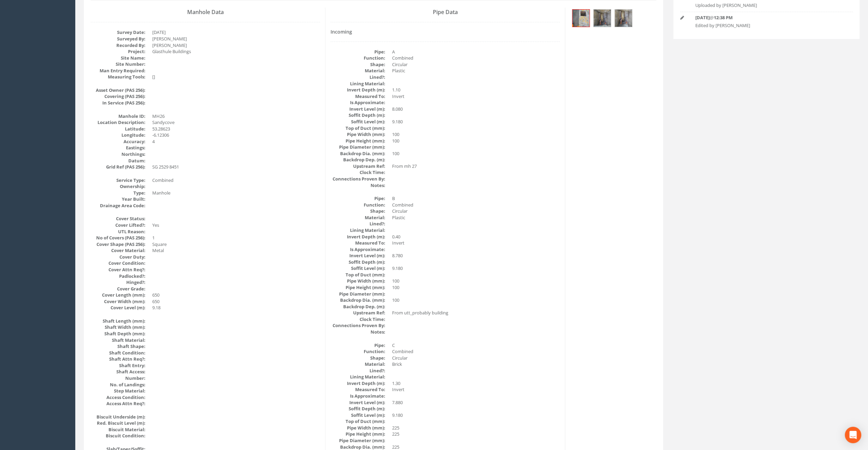 The height and width of the screenshot is (450, 868). What do you see at coordinates (118, 154) in the screenshot?
I see `dt: Northings:` at bounding box center [118, 154].